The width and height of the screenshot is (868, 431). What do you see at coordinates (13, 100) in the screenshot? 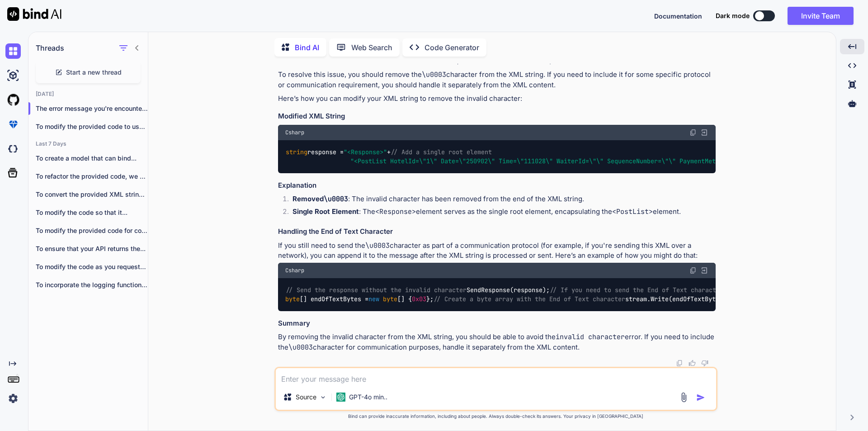
I see `img: githubLight` at bounding box center [13, 100].